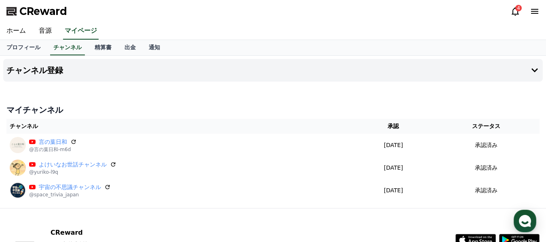  What do you see at coordinates (273, 110) in the screenshot?
I see `h4: マイチャンネル` at bounding box center [273, 110].